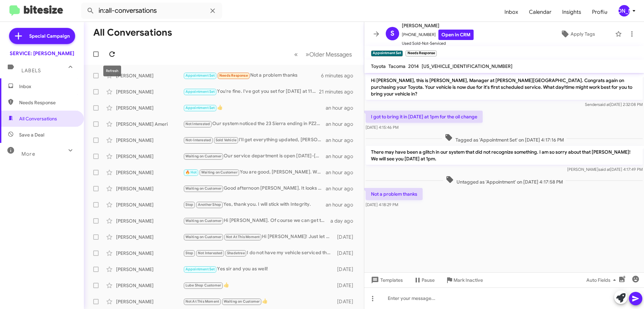  What do you see at coordinates (619, 92) in the screenshot?
I see `div: 15 minutes ago` at bounding box center [619, 92].